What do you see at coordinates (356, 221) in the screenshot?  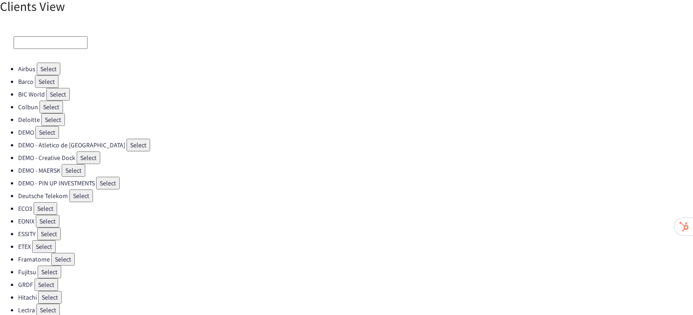 I see `li: EONIX` at bounding box center [356, 221].